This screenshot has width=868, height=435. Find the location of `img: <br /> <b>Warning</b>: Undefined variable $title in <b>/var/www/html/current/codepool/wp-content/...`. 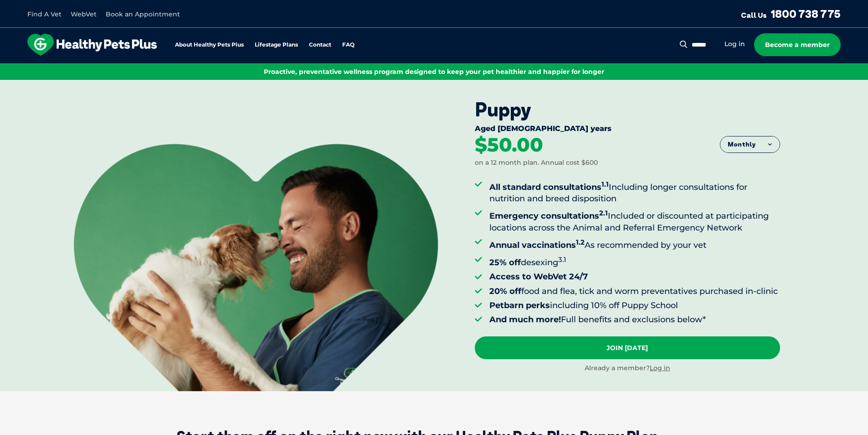

img: <br /> <b>Warning</b>: Undefined variable $title in <b>/var/www/html/current/codepool/wp-content/... is located at coordinates (256, 268).